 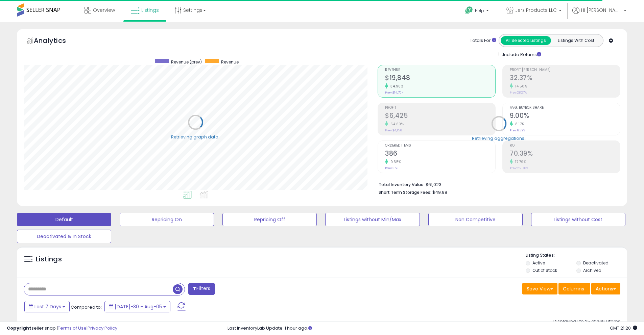 I want to click on button: Deactivated & In Stock, so click(x=64, y=236).